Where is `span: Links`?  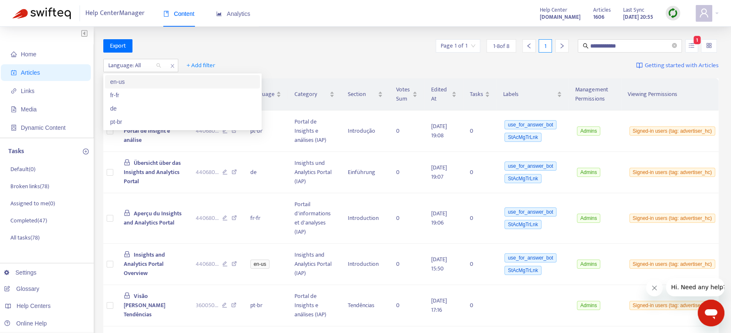 span: Links is located at coordinates (28, 91).